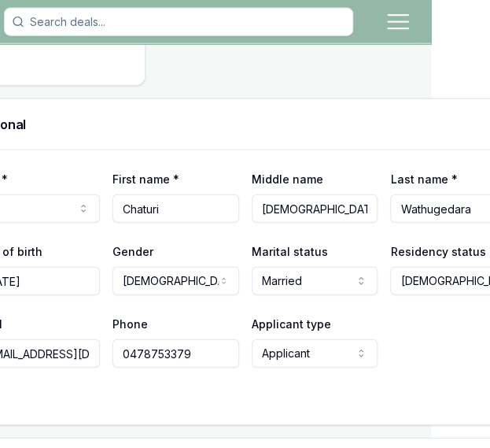 The width and height of the screenshot is (490, 448). Describe the element at coordinates (289, 251) in the screenshot. I see `label: Marital status` at that location.